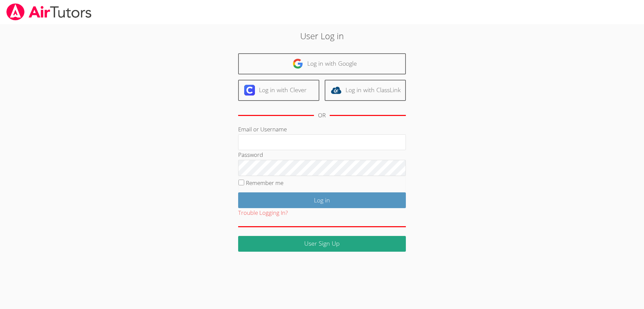  I want to click on img: classlink-logo-d6bb404cc1216ec64c9a2012d9dc4662098be43eaf13dc465df04b49fa7ab582.svg, so click(336, 90).